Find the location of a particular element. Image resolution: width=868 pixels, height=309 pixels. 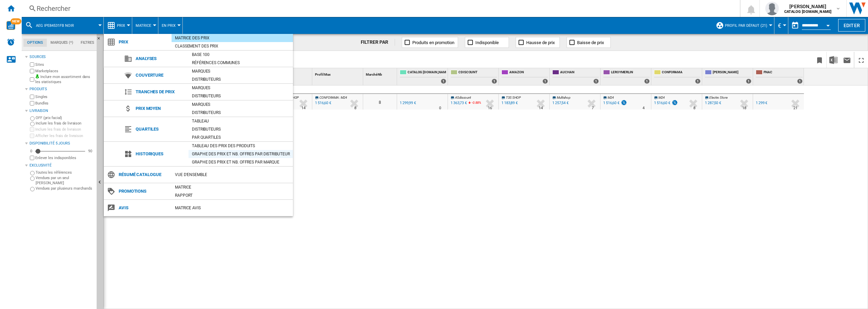

span: Historiques is located at coordinates (160, 154).